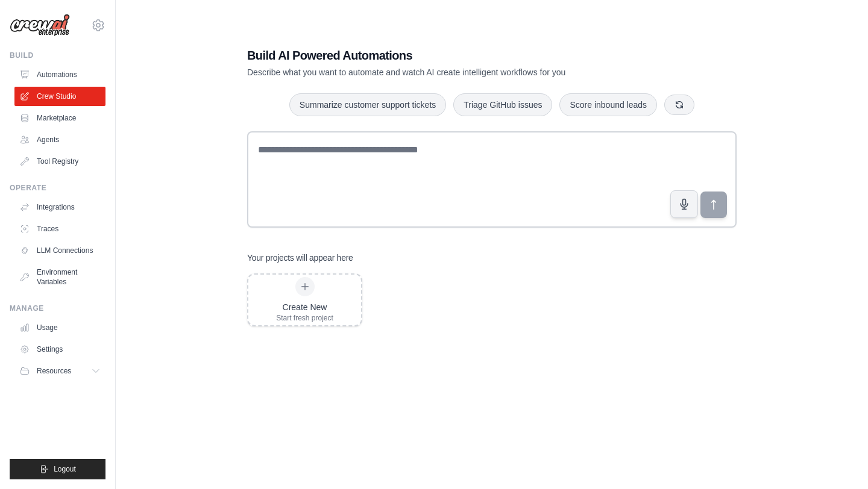 The height and width of the screenshot is (489, 868). What do you see at coordinates (39, 26) in the screenshot?
I see `img: Logo` at bounding box center [39, 26].